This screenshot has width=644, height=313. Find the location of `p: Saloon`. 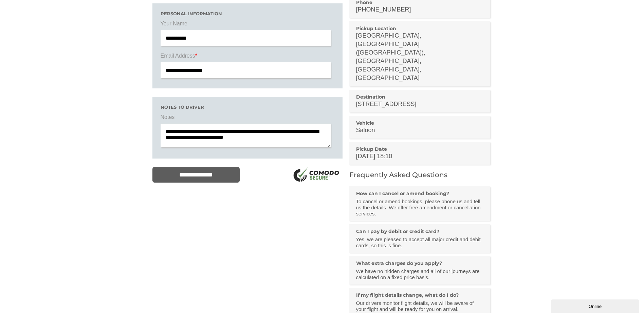

p: Saloon is located at coordinates (420, 130).